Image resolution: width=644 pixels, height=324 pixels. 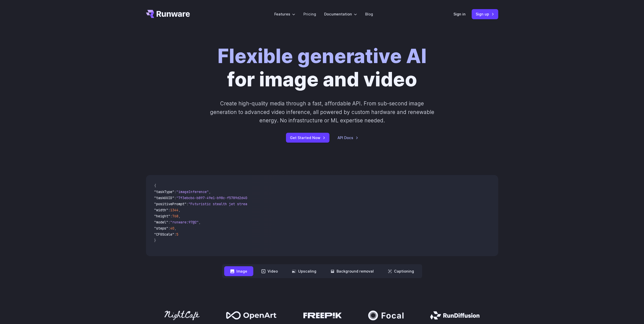 What do you see at coordinates (485, 14) in the screenshot?
I see `a: Sign up` at bounding box center [485, 14].